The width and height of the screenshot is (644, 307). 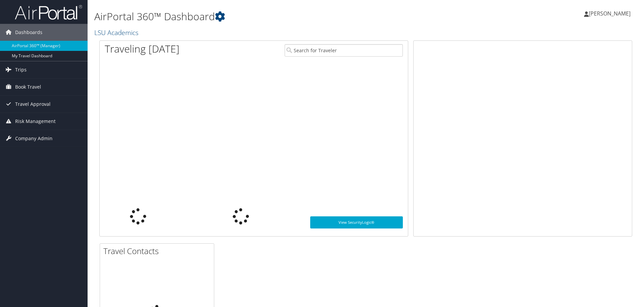 I want to click on a: LSU Academics, so click(x=117, y=32).